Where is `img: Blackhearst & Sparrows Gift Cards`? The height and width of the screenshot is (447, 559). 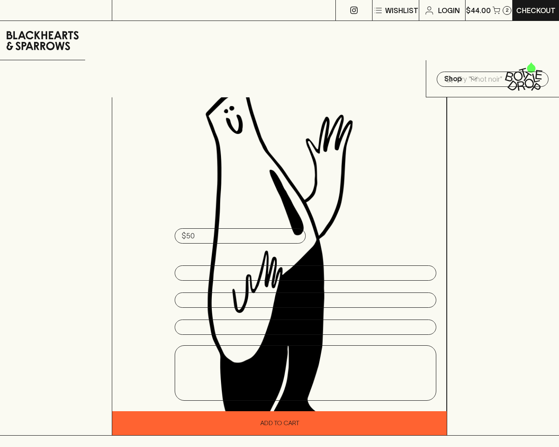 img: Blackhearst & Sparrows Gift Cards is located at coordinates (279, 266).